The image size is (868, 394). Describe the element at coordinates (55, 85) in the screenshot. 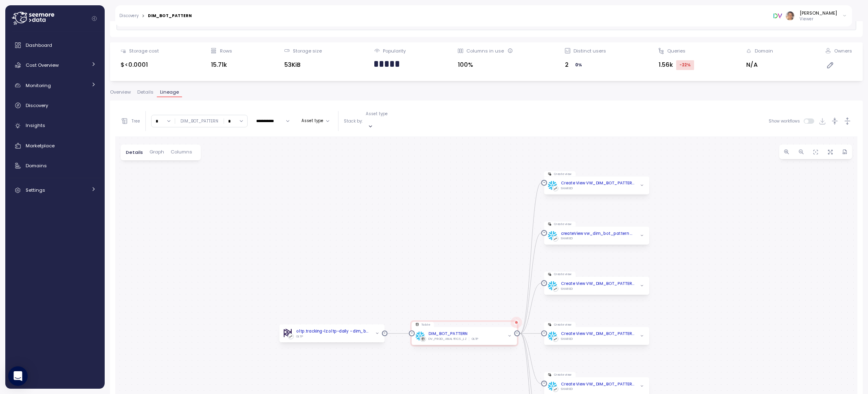

I see `a: Monitoring` at that location.